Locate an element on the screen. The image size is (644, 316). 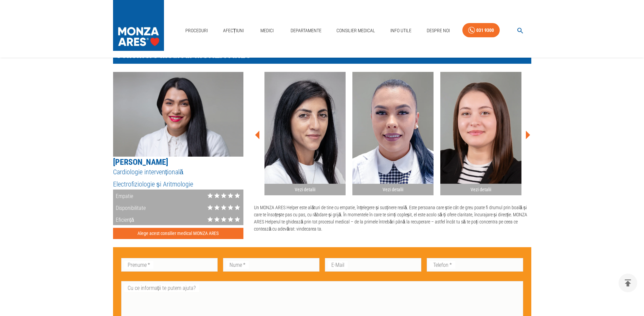
a: Medici is located at coordinates (267, 30).